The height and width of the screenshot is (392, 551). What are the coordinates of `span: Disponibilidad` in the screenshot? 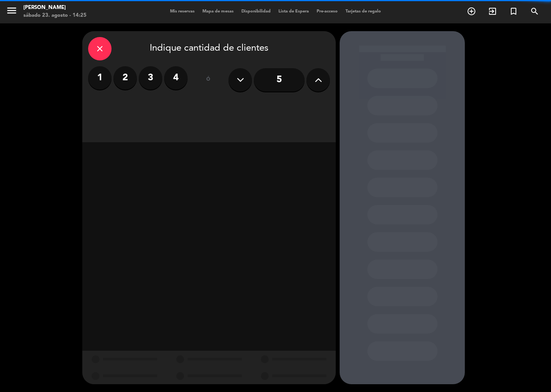 It's located at (256, 12).